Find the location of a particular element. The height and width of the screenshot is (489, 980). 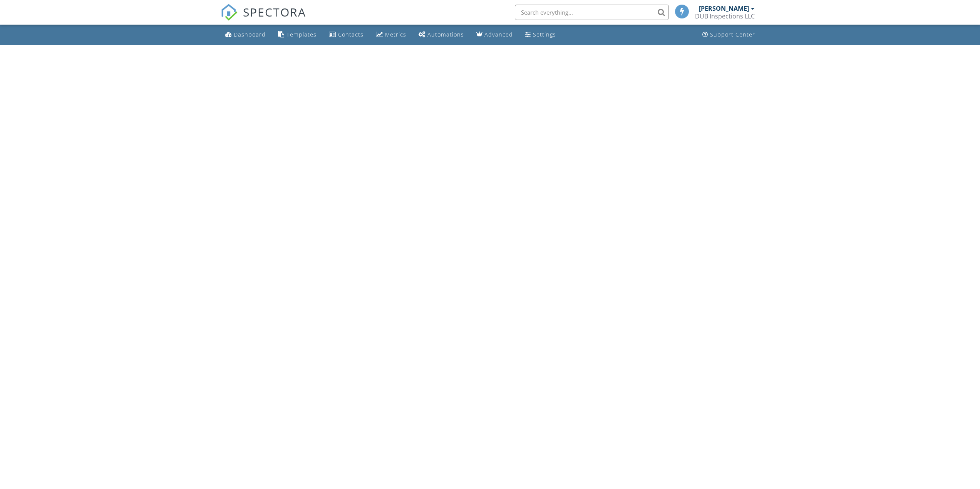

input: Search everything... is located at coordinates (592, 12).